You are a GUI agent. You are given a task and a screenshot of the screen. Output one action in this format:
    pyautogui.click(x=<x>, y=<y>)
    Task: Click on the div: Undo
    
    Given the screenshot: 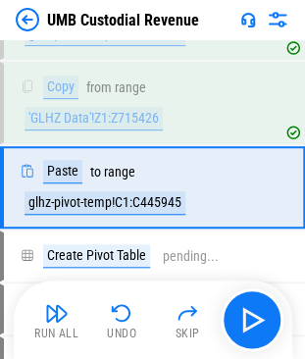 What is the action you would take?
    pyautogui.click(x=122, y=333)
    